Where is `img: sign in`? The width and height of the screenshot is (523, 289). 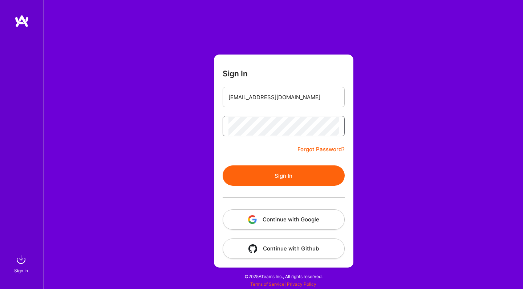 img: sign in is located at coordinates (21, 259).